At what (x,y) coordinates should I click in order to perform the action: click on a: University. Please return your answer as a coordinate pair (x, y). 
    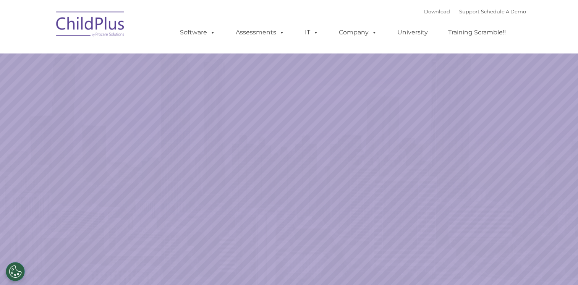
    Looking at the image, I should click on (412, 32).